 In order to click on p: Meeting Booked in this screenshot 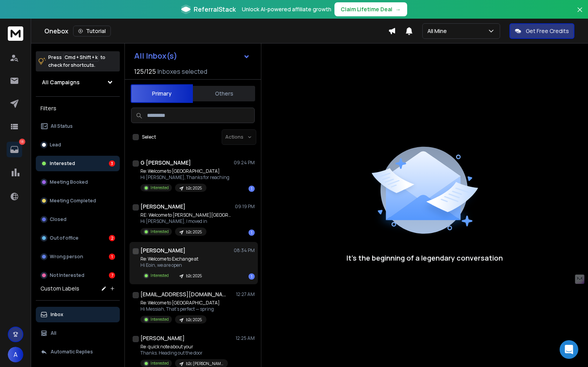, I will do `click(69, 182)`.